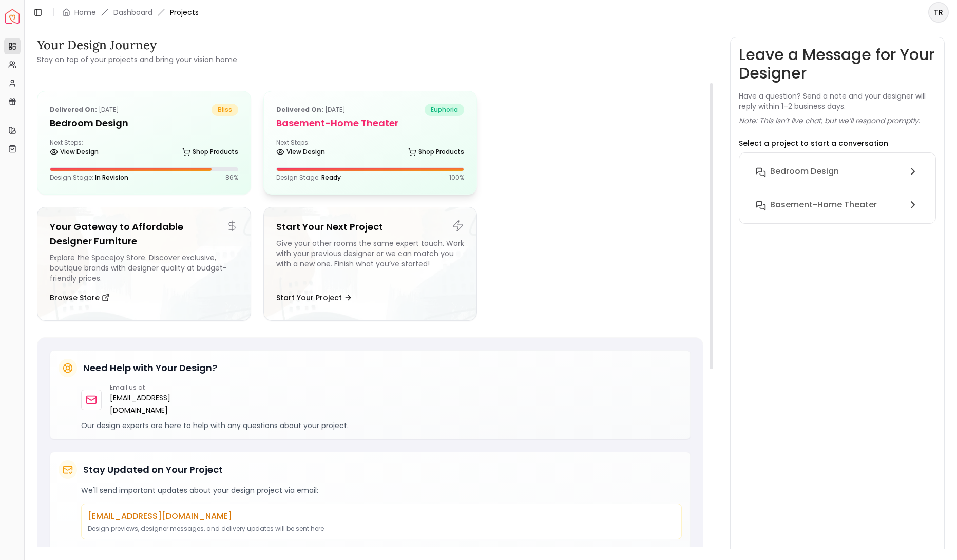 This screenshot has width=957, height=560. Describe the element at coordinates (381, 425) in the screenshot. I see `p: Our design experts are here to help with any questions about your project.` at that location.